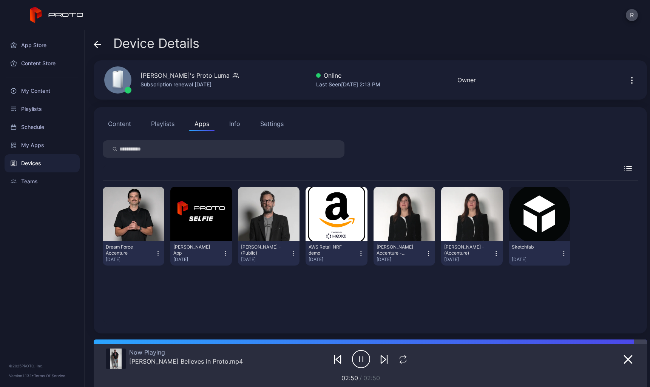 The width and height of the screenshot is (650, 387). Describe the element at coordinates (119, 124) in the screenshot. I see `button: Content` at that location.